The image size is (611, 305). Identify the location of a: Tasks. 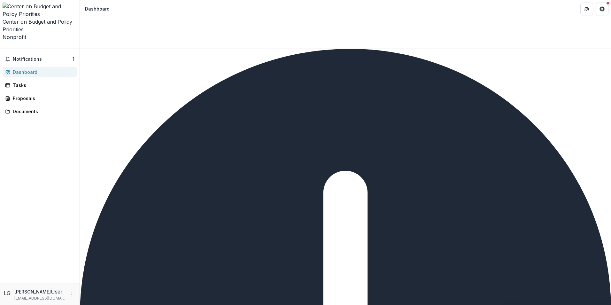
(40, 85).